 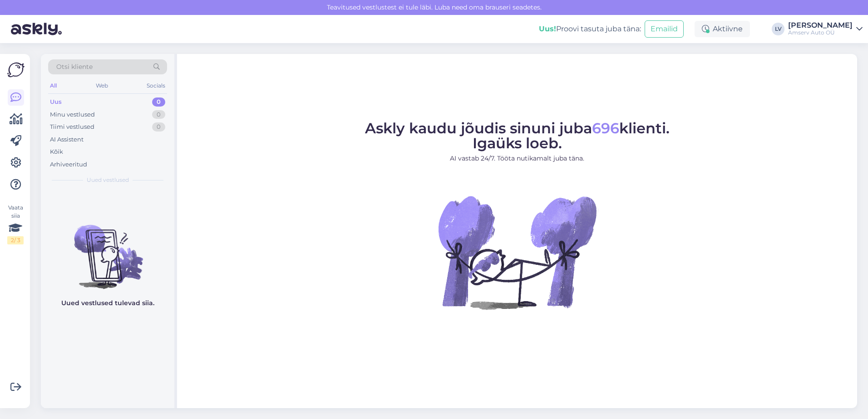 What do you see at coordinates (723, 29) in the screenshot?
I see `div: Aktiivne` at bounding box center [723, 29].